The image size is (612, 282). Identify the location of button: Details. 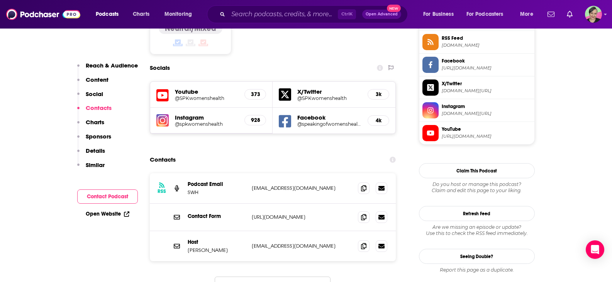
(91, 154).